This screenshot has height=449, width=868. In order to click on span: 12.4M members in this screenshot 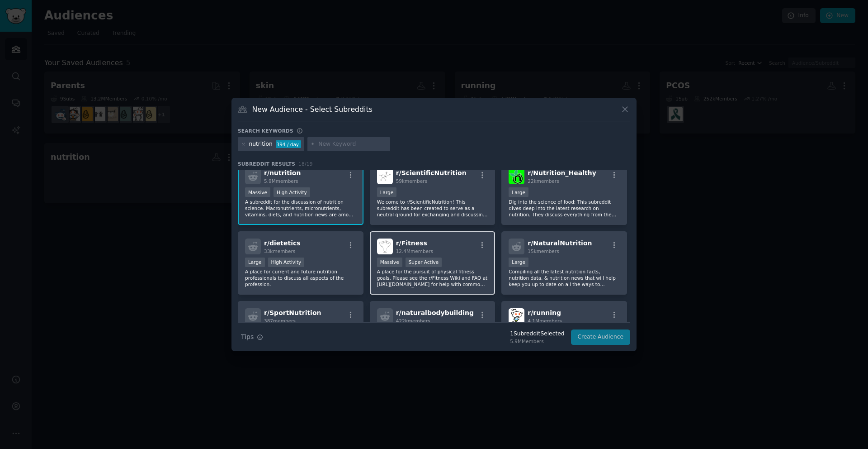, I will do `click(415, 251)`.